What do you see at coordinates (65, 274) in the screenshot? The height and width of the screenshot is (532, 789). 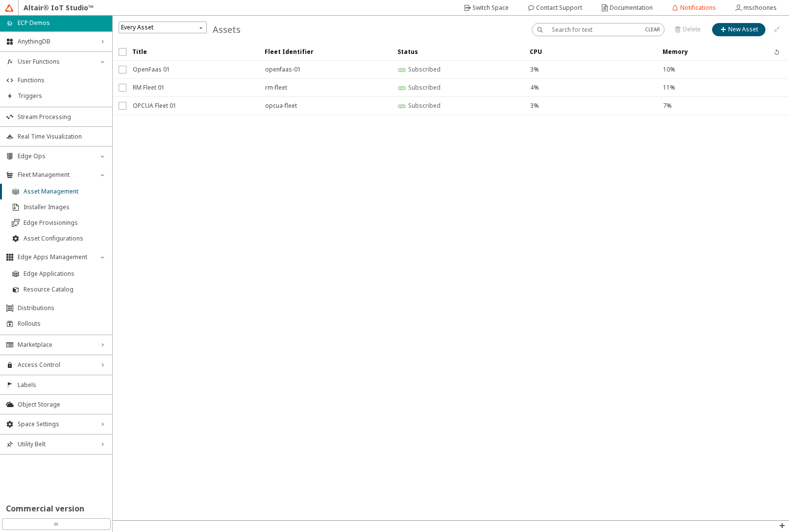 I see `span: Edge Applications` at bounding box center [65, 274].